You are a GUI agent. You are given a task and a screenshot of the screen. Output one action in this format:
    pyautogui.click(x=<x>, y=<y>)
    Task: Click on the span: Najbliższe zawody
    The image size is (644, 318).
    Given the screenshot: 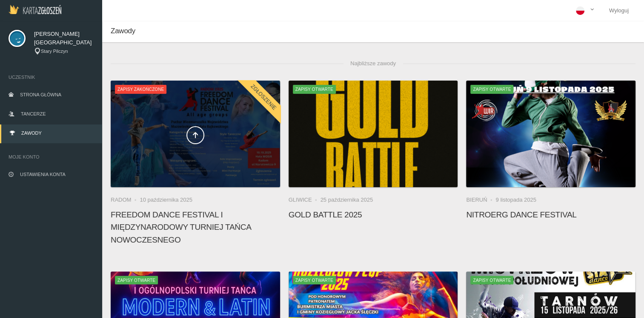 What is the action you would take?
    pyautogui.click(x=373, y=63)
    